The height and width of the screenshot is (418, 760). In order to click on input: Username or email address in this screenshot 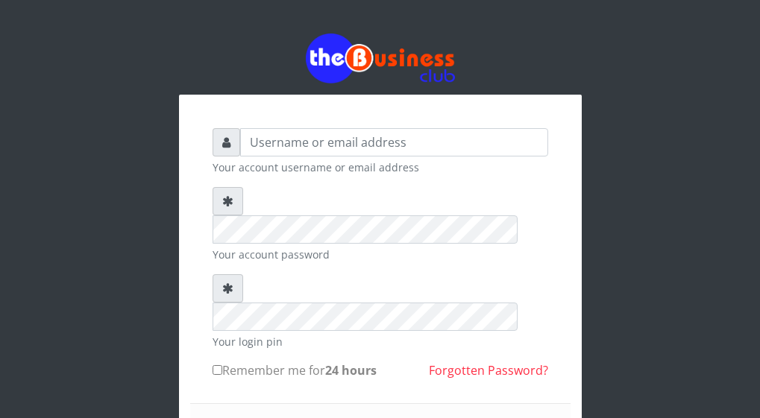, I will do `click(394, 142)`.